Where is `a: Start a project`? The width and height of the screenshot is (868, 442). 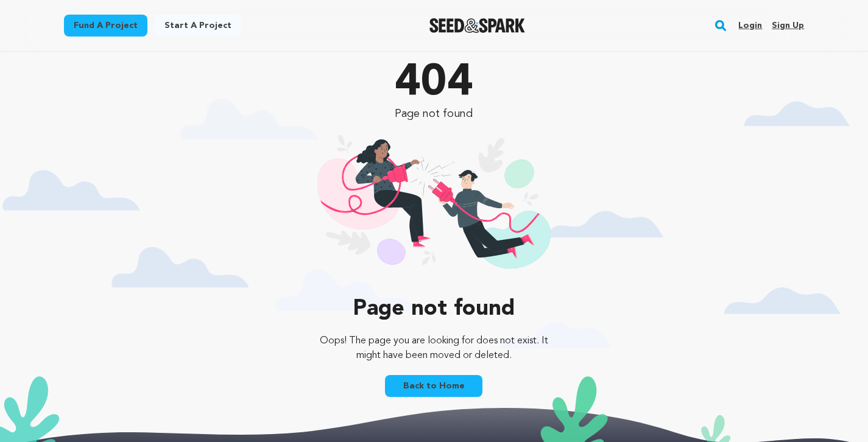
a: Start a project is located at coordinates (198, 25).